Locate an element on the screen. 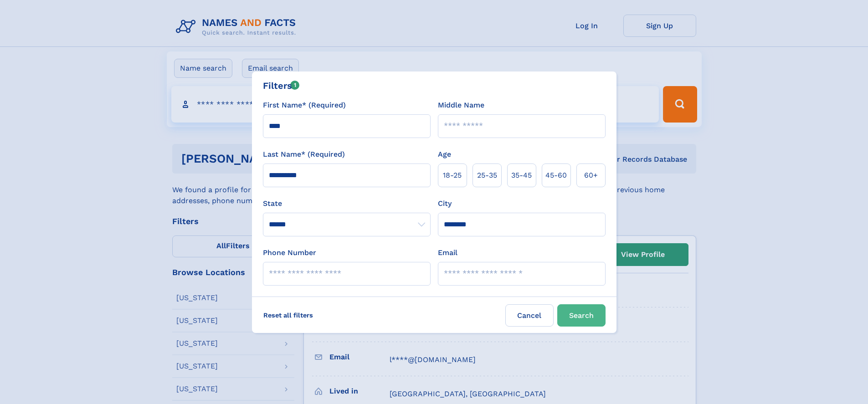  span: 25‑35 is located at coordinates (487, 176).